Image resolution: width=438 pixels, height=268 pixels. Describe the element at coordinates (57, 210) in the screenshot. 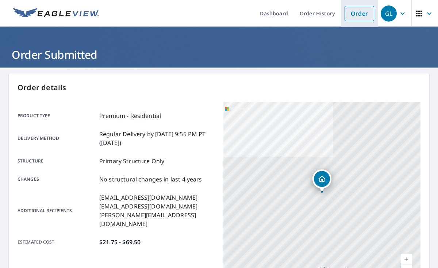

I see `p: Additional recipients` at that location.